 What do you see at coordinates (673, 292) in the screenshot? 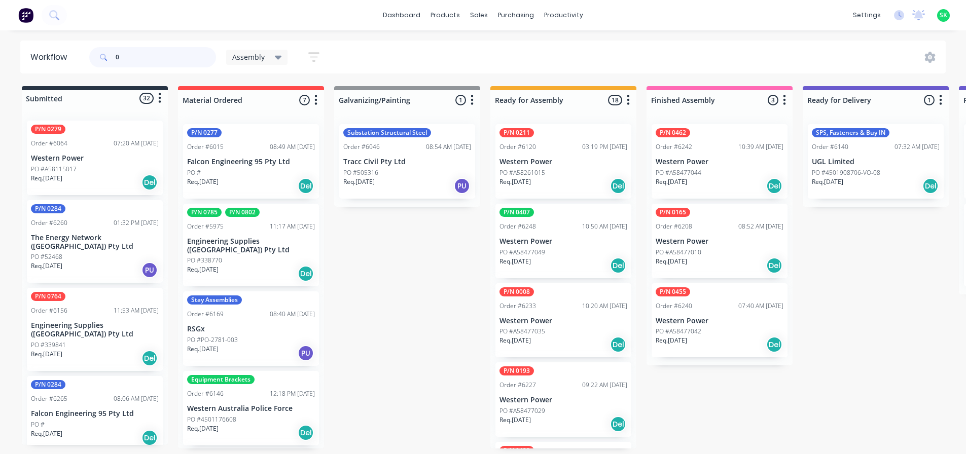
I see `div: P/N 0455` at bounding box center [673, 292].